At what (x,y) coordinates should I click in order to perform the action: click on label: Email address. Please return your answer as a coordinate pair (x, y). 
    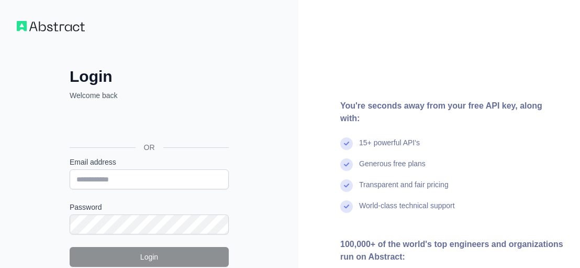
    Looking at the image, I should click on (149, 162).